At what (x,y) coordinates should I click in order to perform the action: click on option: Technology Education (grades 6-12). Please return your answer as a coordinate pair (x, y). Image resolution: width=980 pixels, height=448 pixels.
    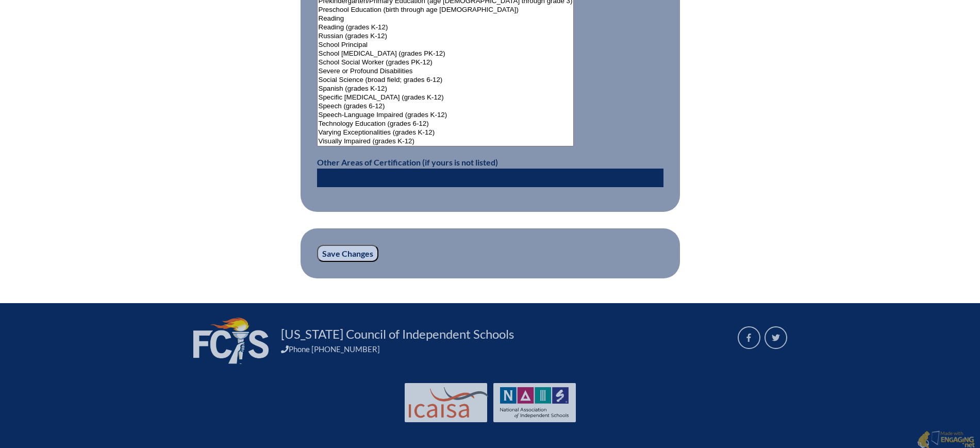
    Looking at the image, I should click on (445, 123).